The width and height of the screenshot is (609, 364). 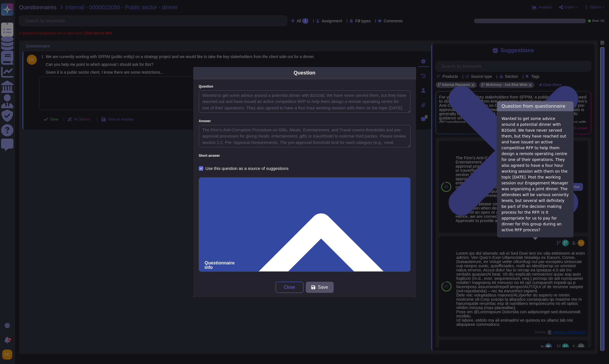 I want to click on textarea: Wanted to get some advice around a potential dinner with B2Gold. We have never served them, but t..., so click(x=304, y=101).